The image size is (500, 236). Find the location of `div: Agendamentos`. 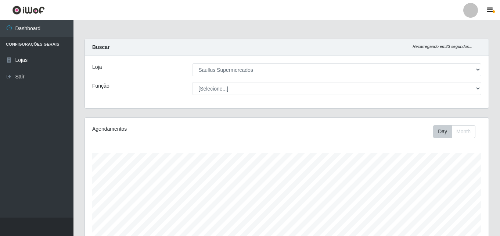

div: Agendamentos is located at coordinates (170, 129).